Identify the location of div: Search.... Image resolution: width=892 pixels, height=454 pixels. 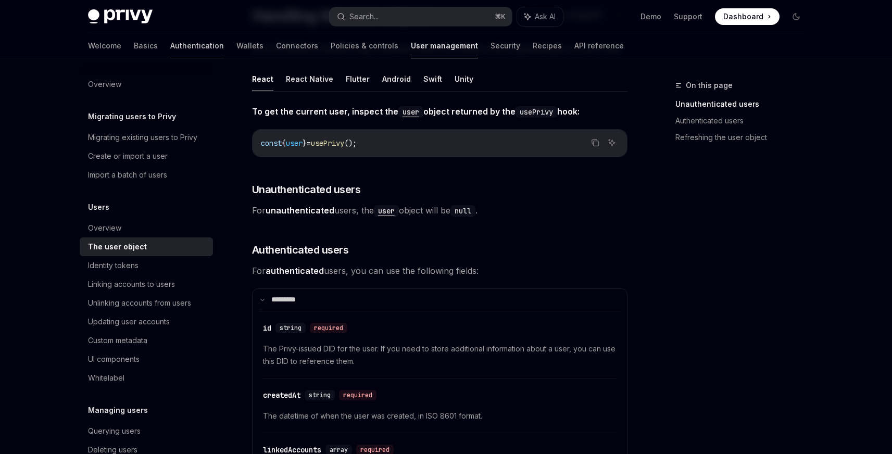
(364, 17).